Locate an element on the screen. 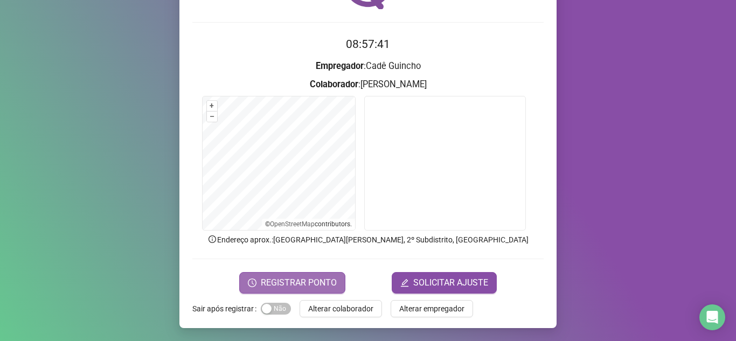 This screenshot has height=341, width=736. span: Alterar empregador is located at coordinates (432, 309).